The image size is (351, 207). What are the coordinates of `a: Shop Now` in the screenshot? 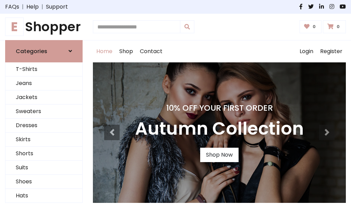 It's located at (219, 155).